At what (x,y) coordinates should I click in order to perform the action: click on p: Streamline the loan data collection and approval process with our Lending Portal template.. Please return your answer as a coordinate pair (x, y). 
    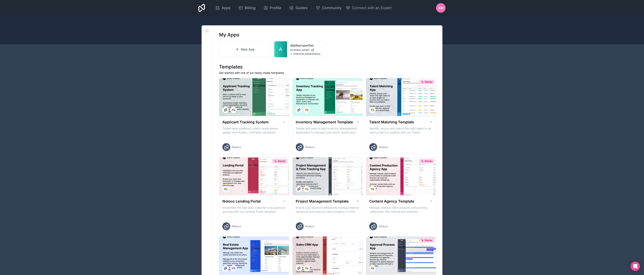
    Looking at the image, I should click on (254, 210).